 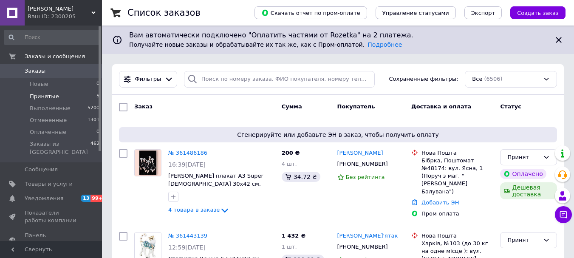 I want to click on span: 1301, so click(x=94, y=120).